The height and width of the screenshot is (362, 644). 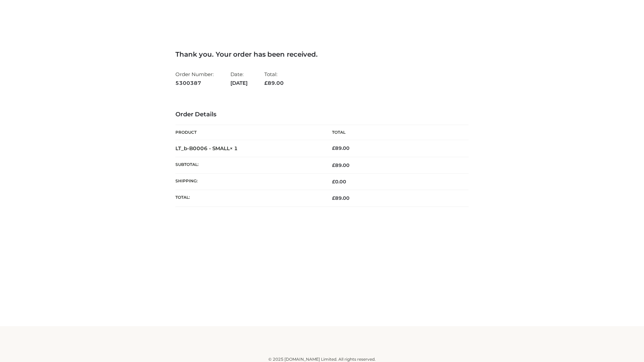 I want to click on strong: LT_b-B0006 - SMALL, so click(x=206, y=148).